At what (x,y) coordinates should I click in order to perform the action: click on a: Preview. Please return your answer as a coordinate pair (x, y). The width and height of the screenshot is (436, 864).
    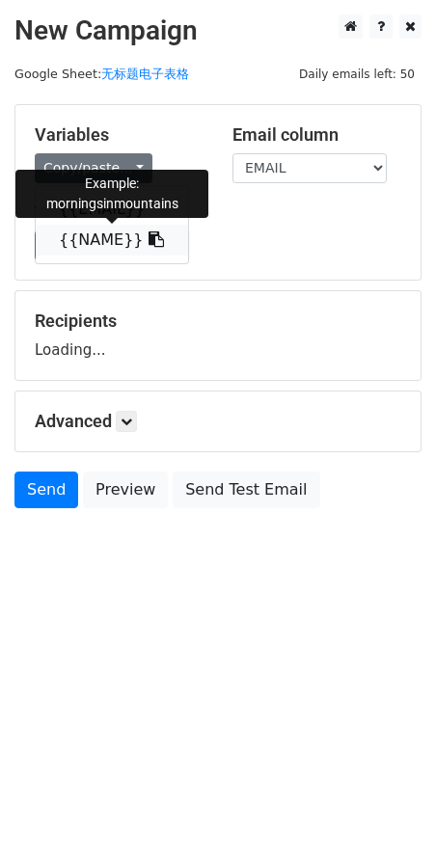
    Looking at the image, I should click on (125, 490).